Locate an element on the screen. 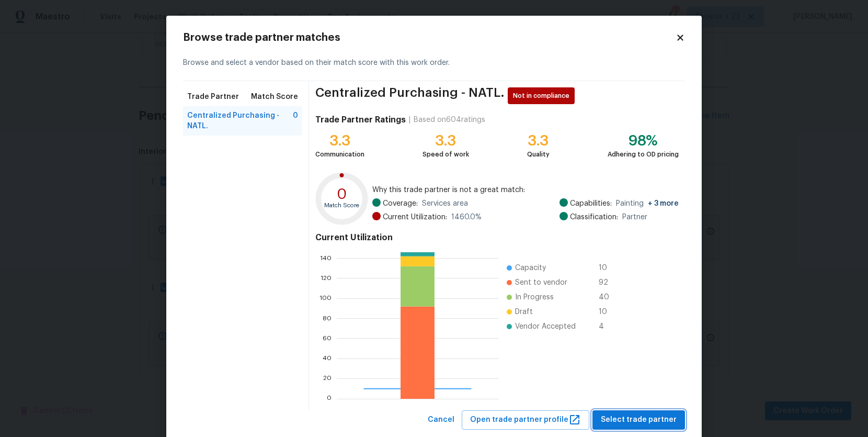 This screenshot has height=437, width=868. div: 98% is located at coordinates (643, 141).